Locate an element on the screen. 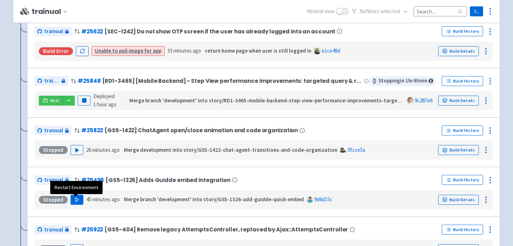 This screenshot has height=246, width=513. a: 9d6d15c is located at coordinates (323, 199).